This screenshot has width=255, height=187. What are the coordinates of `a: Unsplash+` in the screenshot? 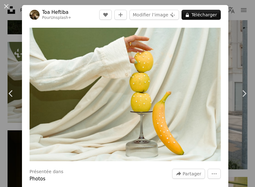 It's located at (61, 18).